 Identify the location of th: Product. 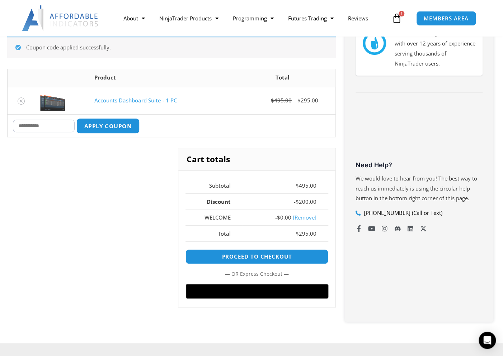
(159, 78).